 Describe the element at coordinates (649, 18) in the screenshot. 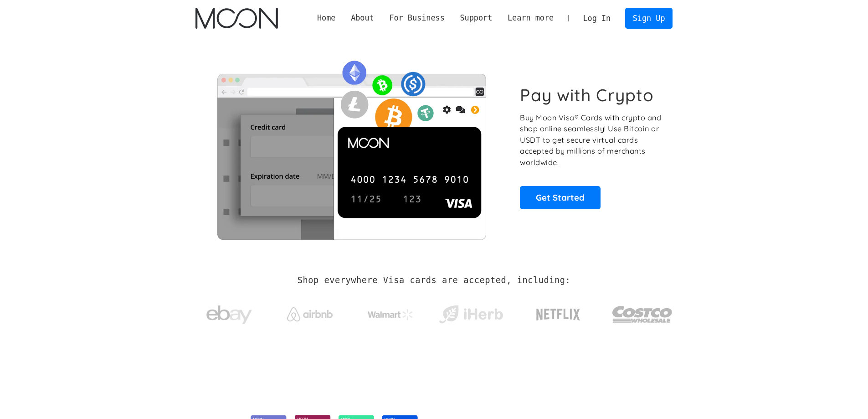

I see `a: Sign Up` at that location.